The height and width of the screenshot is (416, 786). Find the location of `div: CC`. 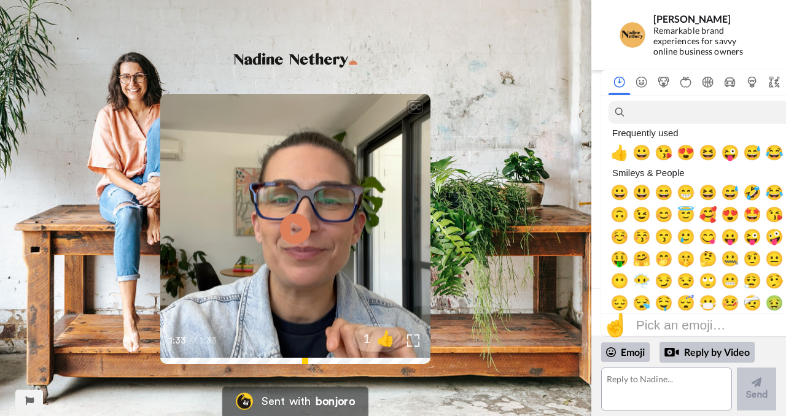

div: CC is located at coordinates (415, 107).